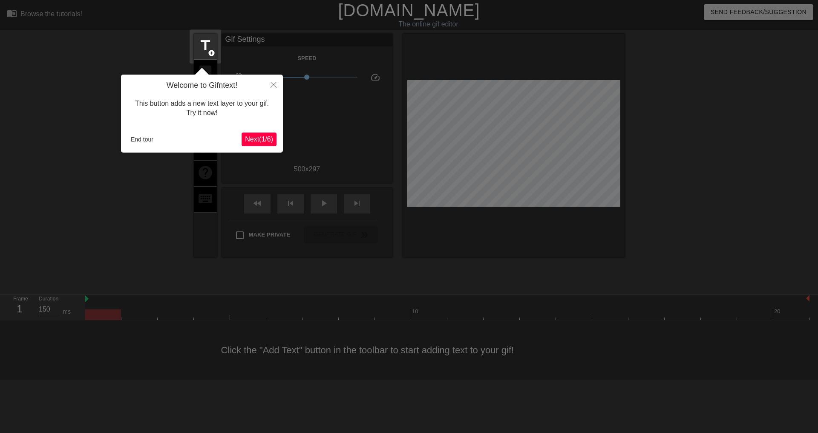 This screenshot has width=818, height=433. I want to click on button: End tour, so click(142, 139).